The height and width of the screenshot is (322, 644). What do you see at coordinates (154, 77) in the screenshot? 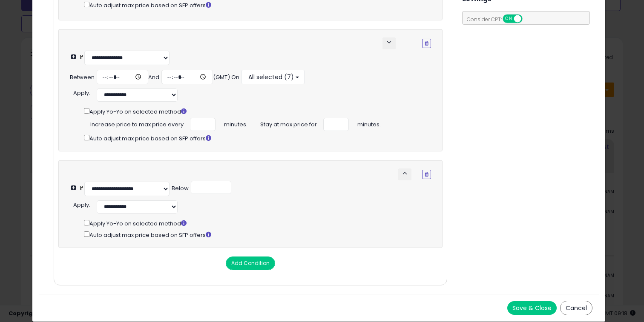
I see `div: And` at bounding box center [154, 77].